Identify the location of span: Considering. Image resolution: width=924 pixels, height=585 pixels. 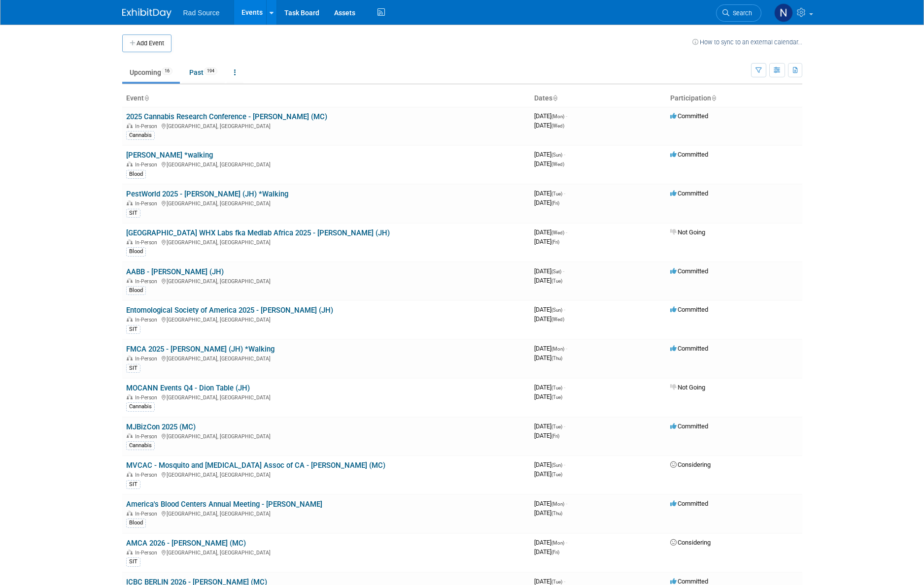
(690, 542).